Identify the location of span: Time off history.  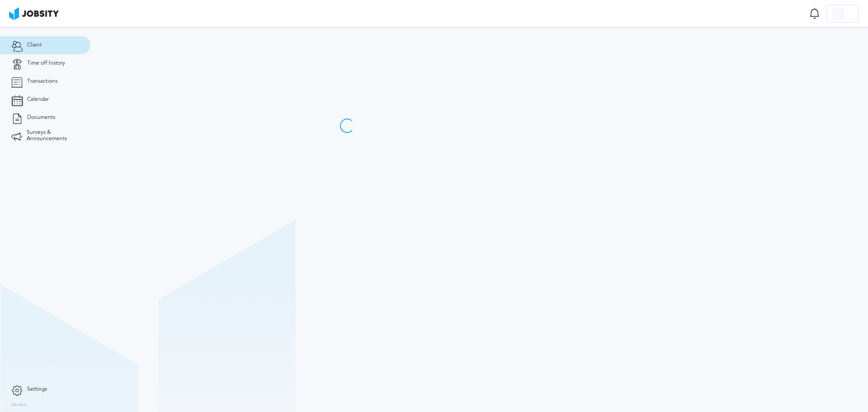
(46, 63).